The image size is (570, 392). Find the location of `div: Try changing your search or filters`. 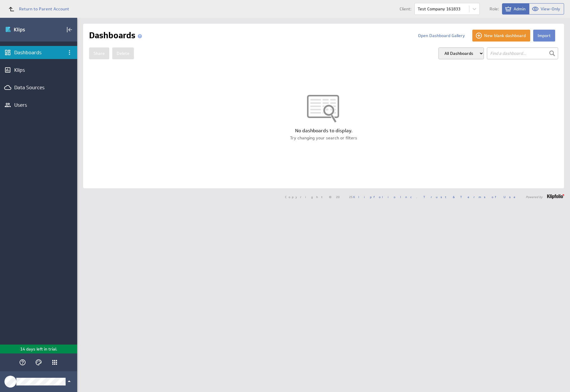

div: Try changing your search or filters is located at coordinates (324, 138).